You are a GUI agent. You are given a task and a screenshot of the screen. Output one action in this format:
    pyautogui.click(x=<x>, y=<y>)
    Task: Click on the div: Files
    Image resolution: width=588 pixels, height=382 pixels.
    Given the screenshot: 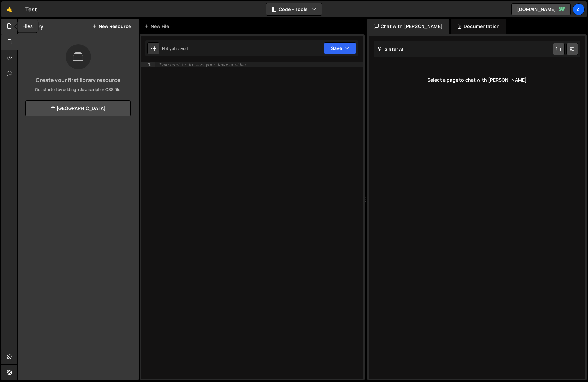 What is the action you would take?
    pyautogui.click(x=27, y=26)
    